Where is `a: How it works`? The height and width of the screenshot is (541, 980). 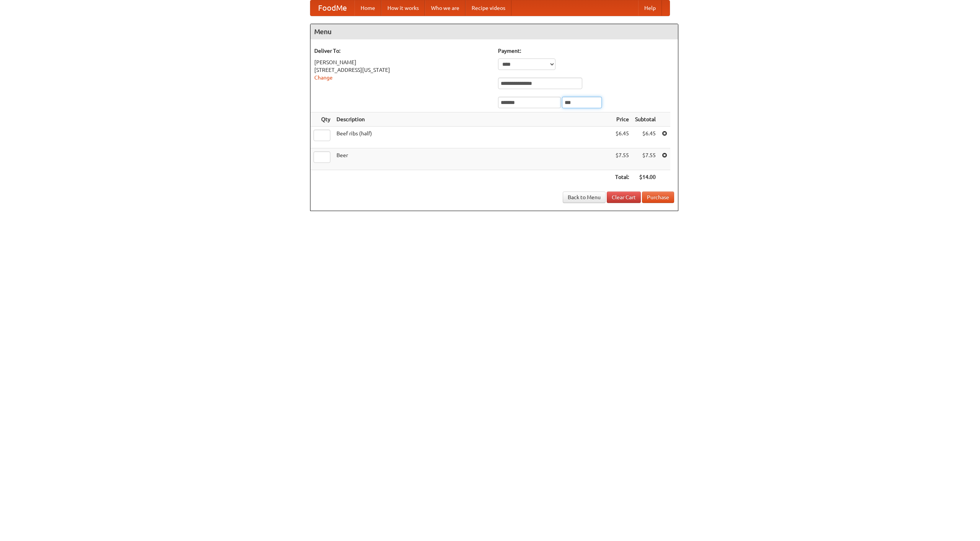 a: How it works is located at coordinates (403, 8).